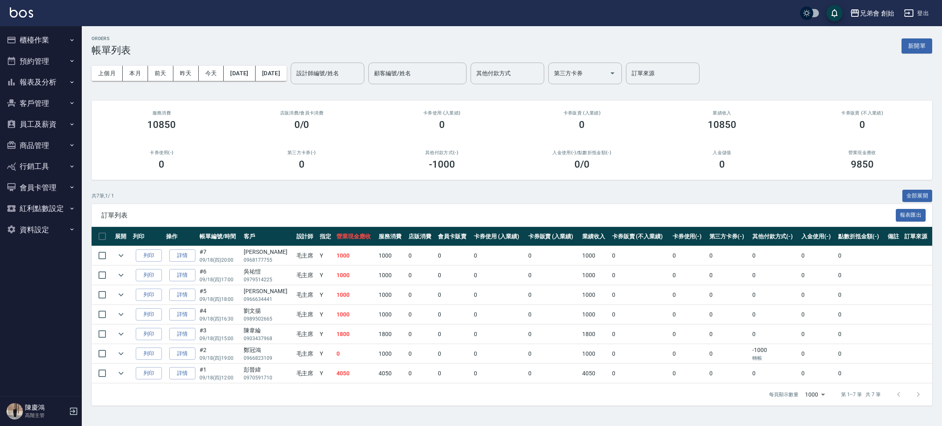  I want to click on h2: 業績收入, so click(722, 113).